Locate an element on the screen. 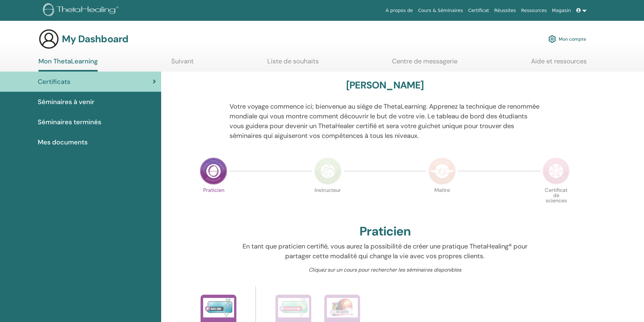 Image resolution: width=644 pixels, height=322 pixels. a: Liste de souhaits is located at coordinates (293, 63).